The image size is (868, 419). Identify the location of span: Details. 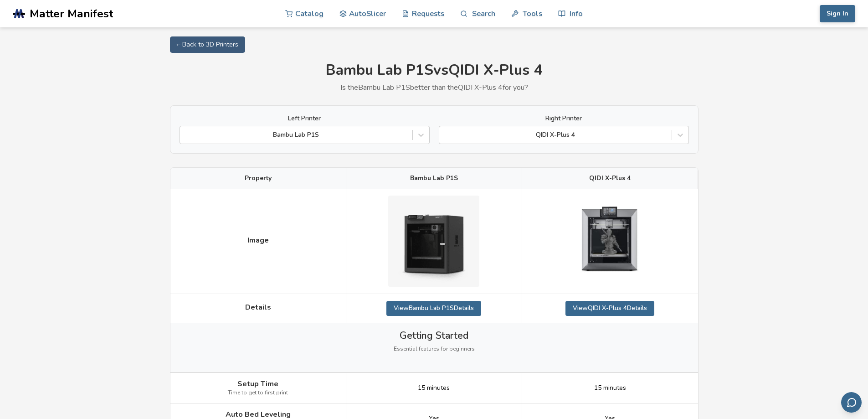
(258, 307).